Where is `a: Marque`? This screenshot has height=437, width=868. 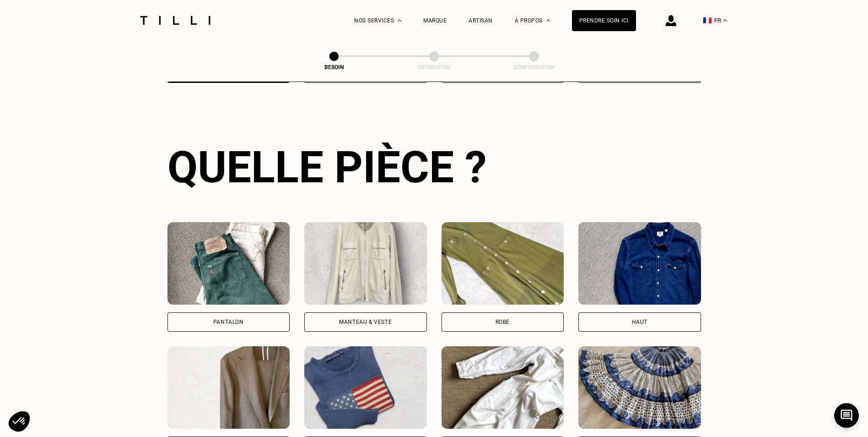
a: Marque is located at coordinates (435, 20).